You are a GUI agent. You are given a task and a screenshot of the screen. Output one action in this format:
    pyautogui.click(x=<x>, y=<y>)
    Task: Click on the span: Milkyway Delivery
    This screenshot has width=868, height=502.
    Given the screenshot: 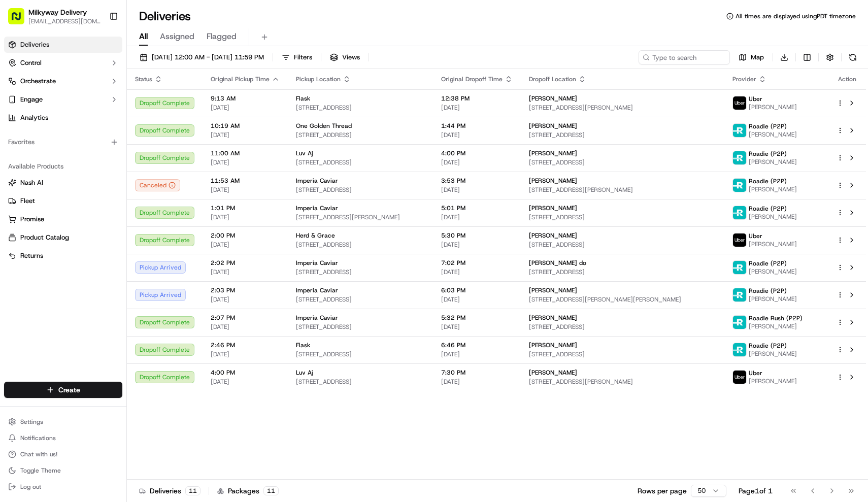 What is the action you would take?
    pyautogui.click(x=57, y=12)
    